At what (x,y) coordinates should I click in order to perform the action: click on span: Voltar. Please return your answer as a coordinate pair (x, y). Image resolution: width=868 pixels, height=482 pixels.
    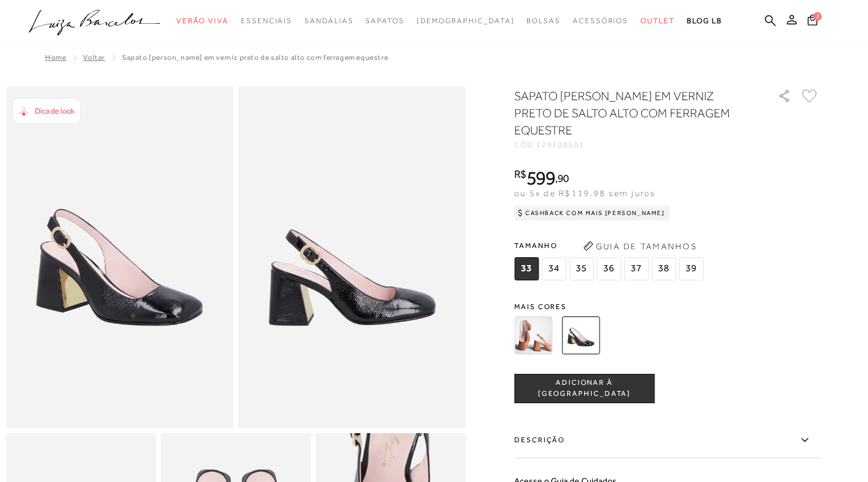
    Looking at the image, I should click on (94, 57).